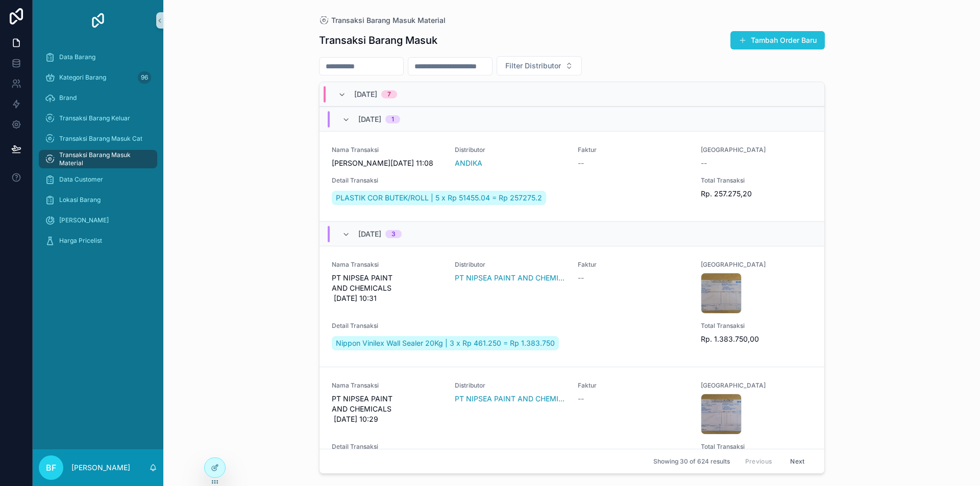  Describe the element at coordinates (439, 198) in the screenshot. I see `a: PLASTIK COR BUTEK/ROLL | 5 x Rp 51455.04 = Rp 257275.2` at that location.